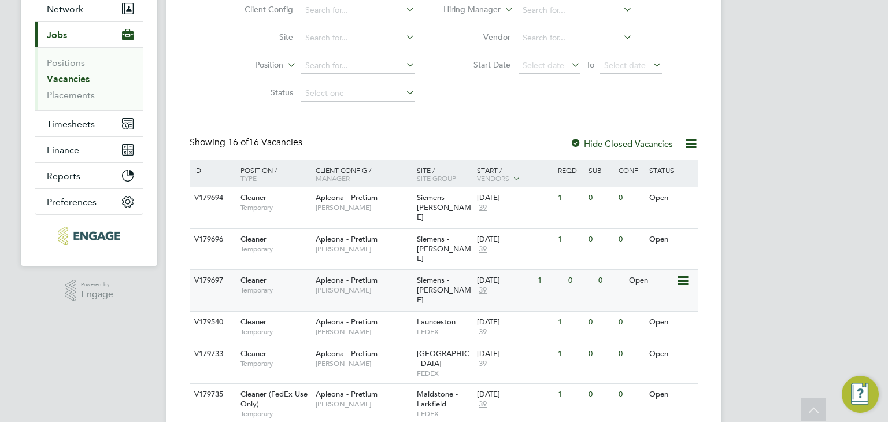  What do you see at coordinates (625, 65) in the screenshot?
I see `span: Select date` at bounding box center [625, 65].